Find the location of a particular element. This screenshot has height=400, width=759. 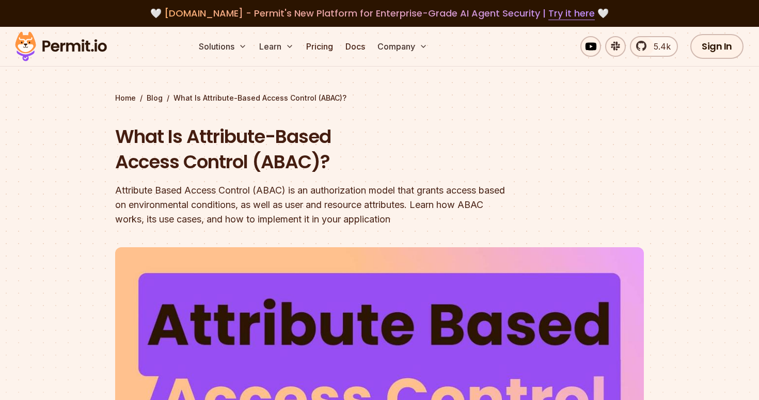

button: Learn is located at coordinates (276, 46).